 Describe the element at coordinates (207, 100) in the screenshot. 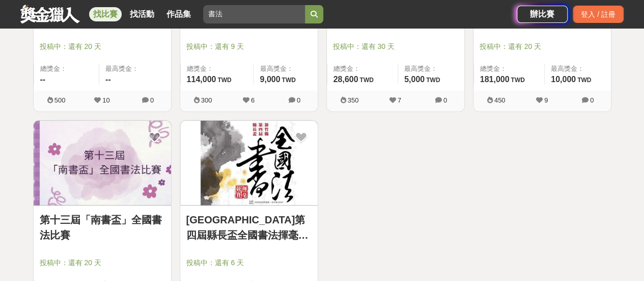

I see `span: 300` at that location.